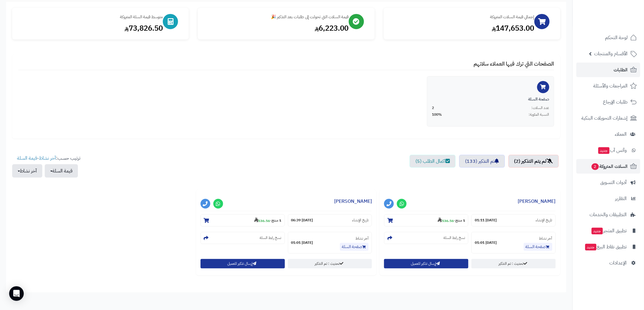 The height and width of the screenshot is (310, 644). What do you see at coordinates (16, 294) in the screenshot?
I see `div: Open Intercom Messenger` at bounding box center [16, 294].